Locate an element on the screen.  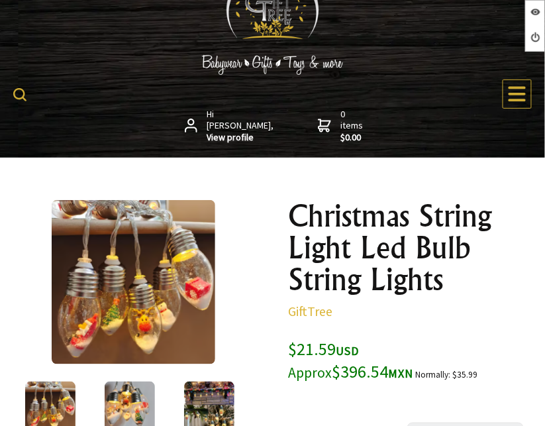
small: Normally: $35.99 is located at coordinates (447, 374).